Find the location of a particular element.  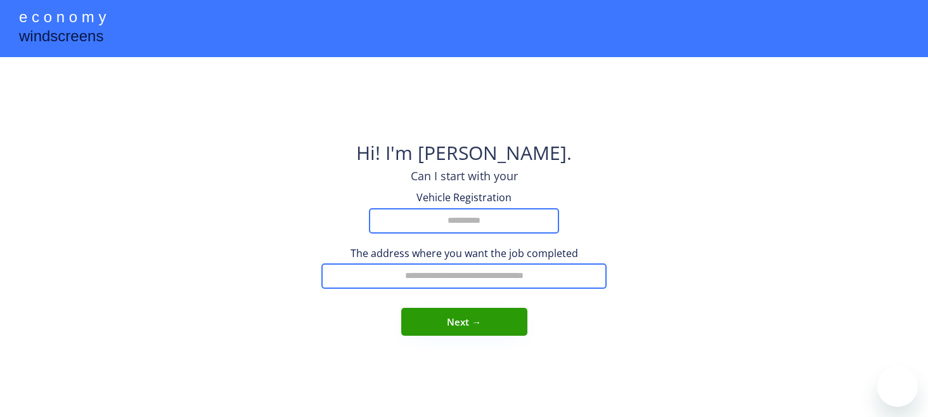

div: Can I start with your is located at coordinates (464, 176).